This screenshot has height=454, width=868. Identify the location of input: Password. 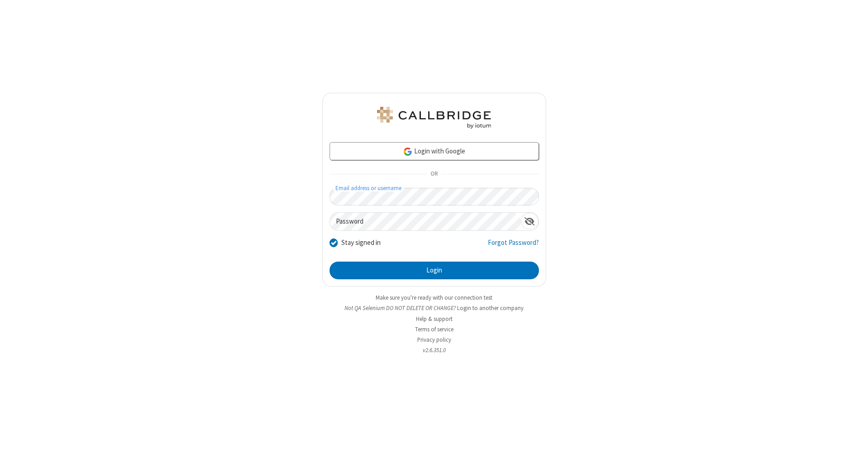
(426, 221).